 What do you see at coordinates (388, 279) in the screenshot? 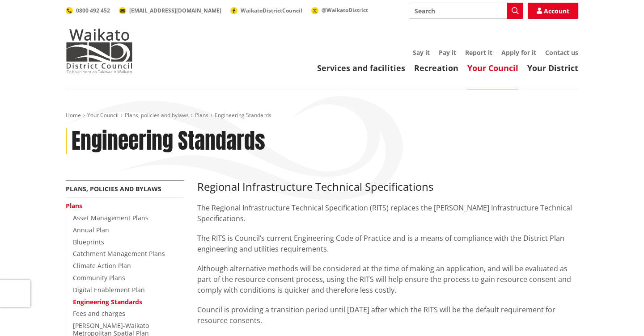
I see `p: Although alternative methods will be considered at the time of making an application, and will be...` at bounding box center [388, 279].